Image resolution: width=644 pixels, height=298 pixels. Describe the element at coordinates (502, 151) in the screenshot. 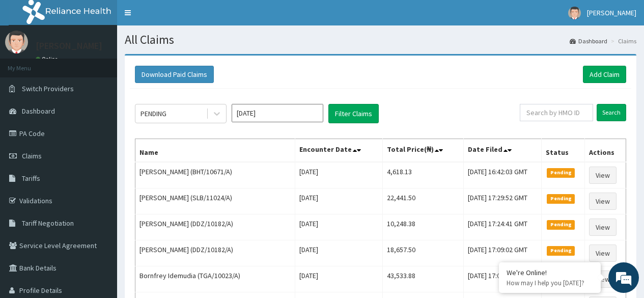

I see `th: Date Filed` at that location.